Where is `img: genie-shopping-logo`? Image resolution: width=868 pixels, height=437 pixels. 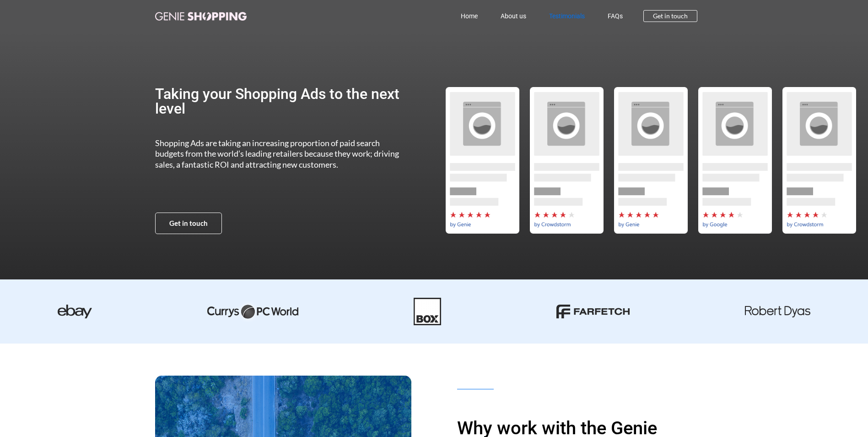 img: genie-shopping-logo is located at coordinates (201, 16).